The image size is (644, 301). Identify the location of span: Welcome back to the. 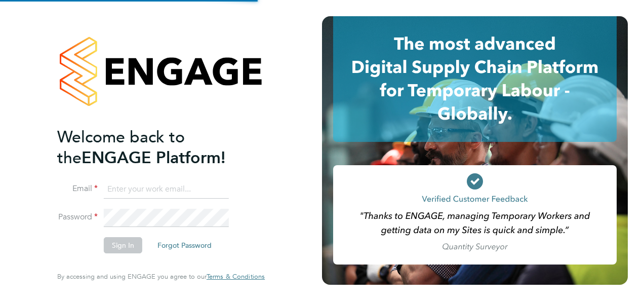
(121, 148).